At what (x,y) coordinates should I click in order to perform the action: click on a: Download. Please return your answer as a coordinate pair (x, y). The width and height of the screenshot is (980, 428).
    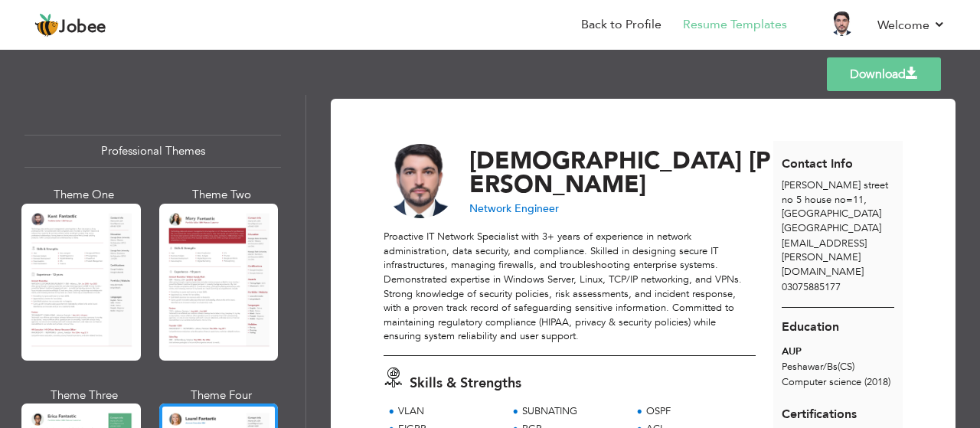
    Looking at the image, I should click on (883, 74).